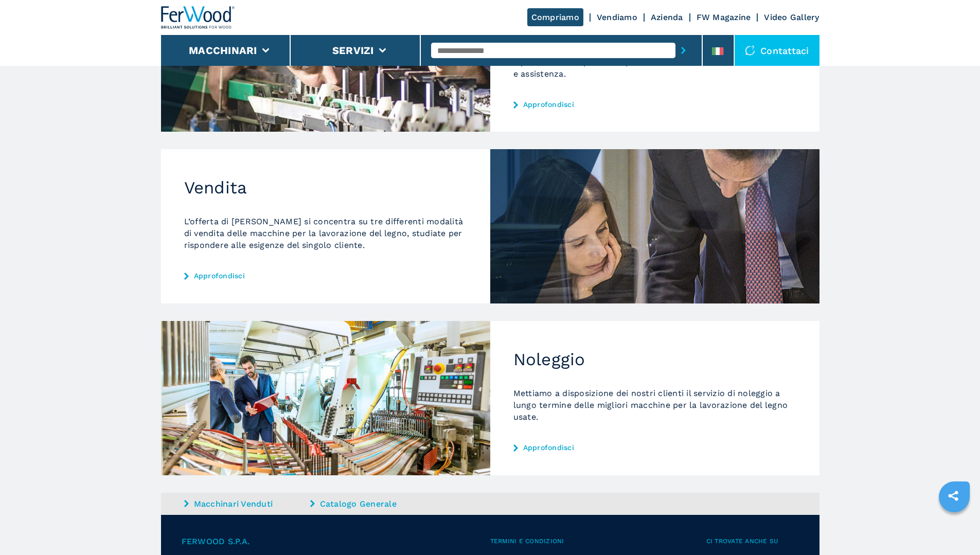  What do you see at coordinates (372, 504) in the screenshot?
I see `a: Catalogo Generale` at bounding box center [372, 504].